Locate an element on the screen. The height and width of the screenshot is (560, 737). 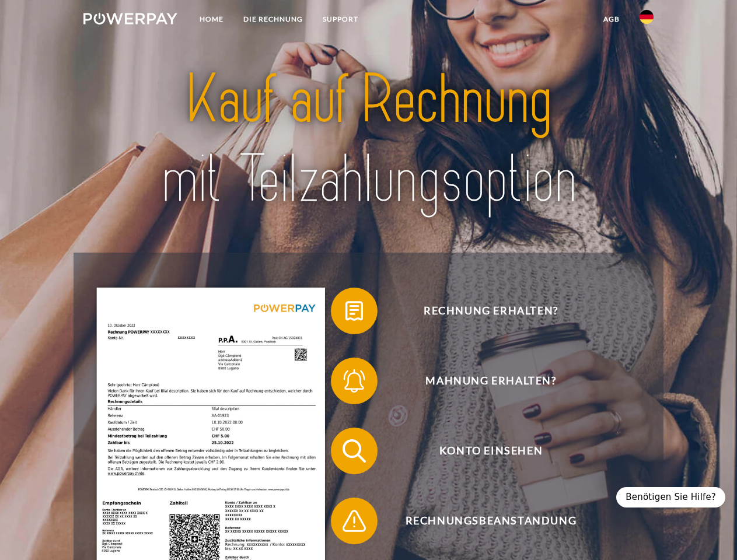
img: title-powerpay_de.svg is located at coordinates (368, 139).